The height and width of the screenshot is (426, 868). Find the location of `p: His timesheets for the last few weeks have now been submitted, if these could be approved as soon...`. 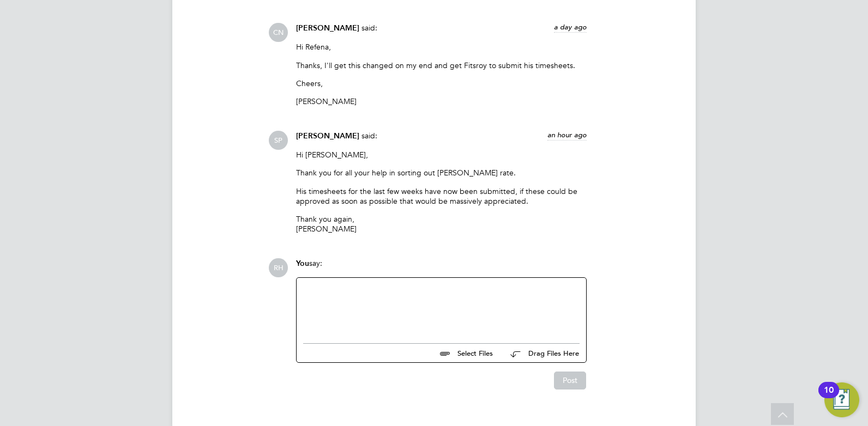

p: His timesheets for the last few weeks have now been submitted, if these could be approved as soon... is located at coordinates (441, 196).